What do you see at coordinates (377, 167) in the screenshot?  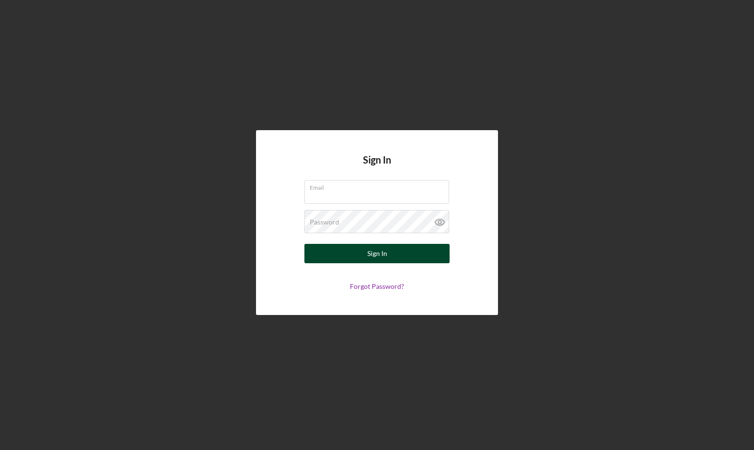 I see `h4: Sign In` at bounding box center [377, 167].